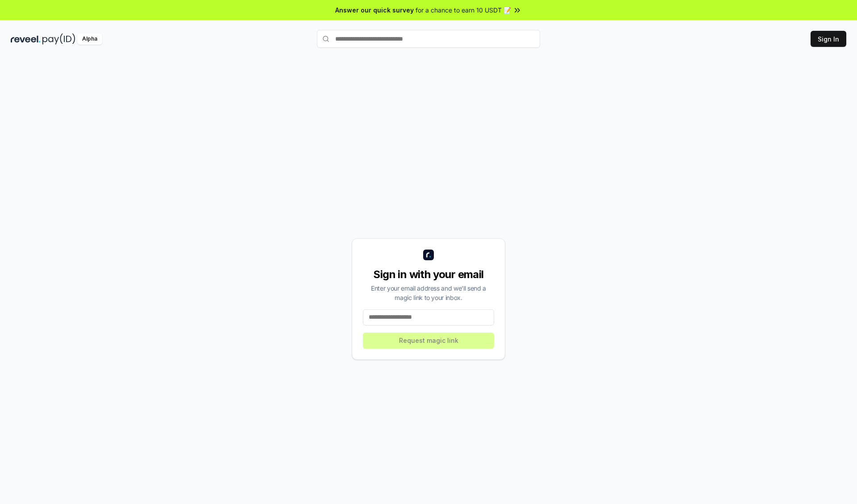  I want to click on img: logo_small, so click(428, 255).